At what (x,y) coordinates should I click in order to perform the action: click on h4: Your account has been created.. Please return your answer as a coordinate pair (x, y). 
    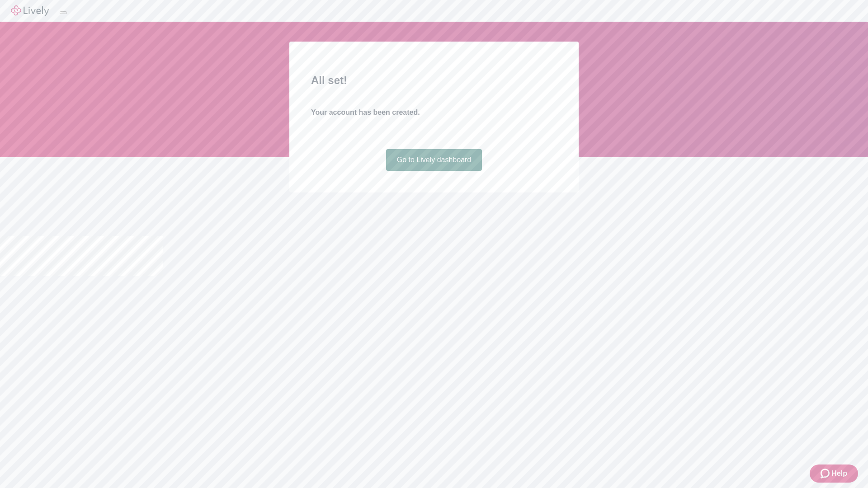
    Looking at the image, I should click on (434, 113).